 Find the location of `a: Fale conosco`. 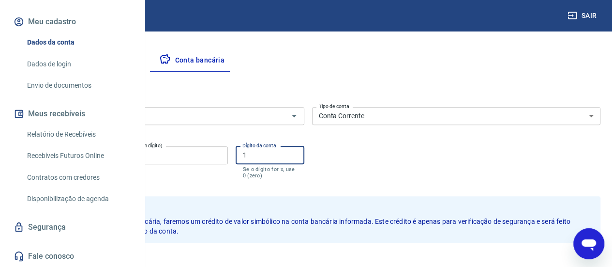

a: Fale conosco is located at coordinates (72, 256).